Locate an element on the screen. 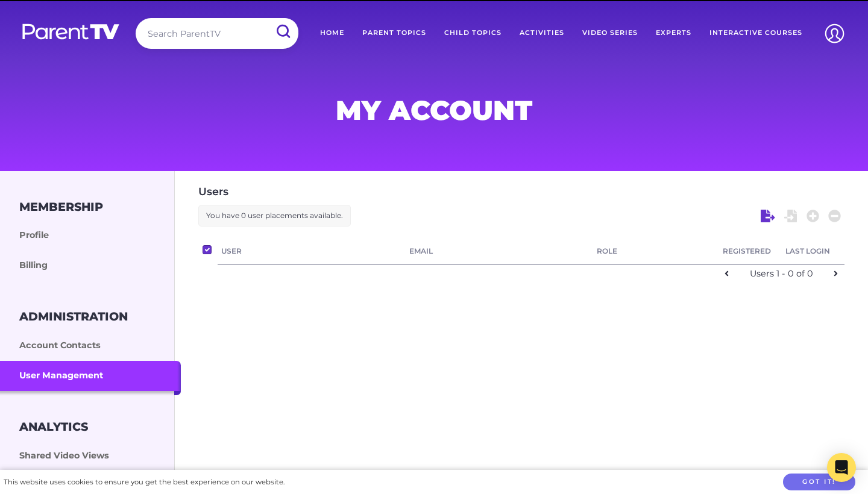 This screenshot has height=494, width=868. img: parenttv-logo-white.4c85aaf.svg is located at coordinates (71, 31).